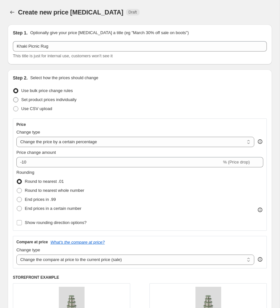 The image size is (280, 308). I want to click on span: Use bulk price change rules, so click(47, 90).